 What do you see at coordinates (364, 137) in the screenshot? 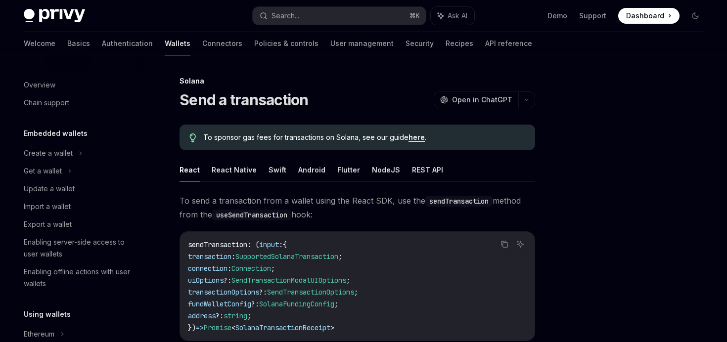
I see `span: To sponsor gas fees for transactions on Solana, see our guide .` at bounding box center [364, 137].